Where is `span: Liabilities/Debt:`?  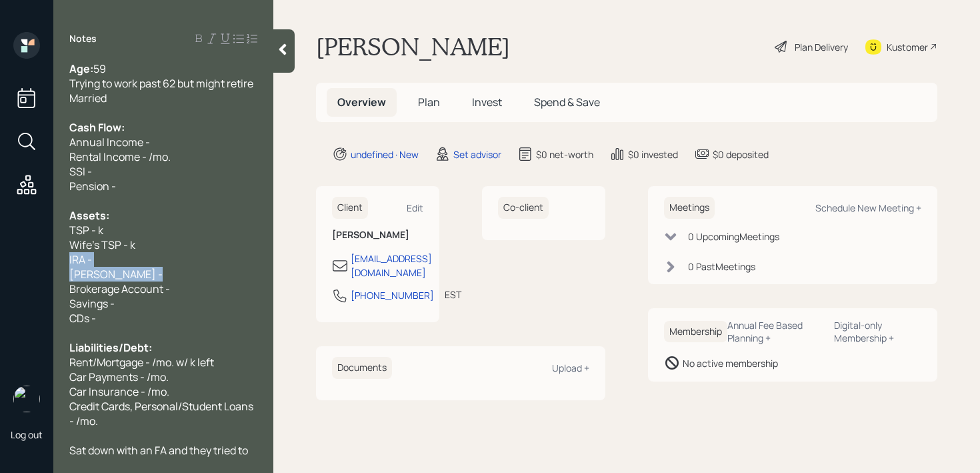
span: Liabilities/Debt: is located at coordinates (111, 348).